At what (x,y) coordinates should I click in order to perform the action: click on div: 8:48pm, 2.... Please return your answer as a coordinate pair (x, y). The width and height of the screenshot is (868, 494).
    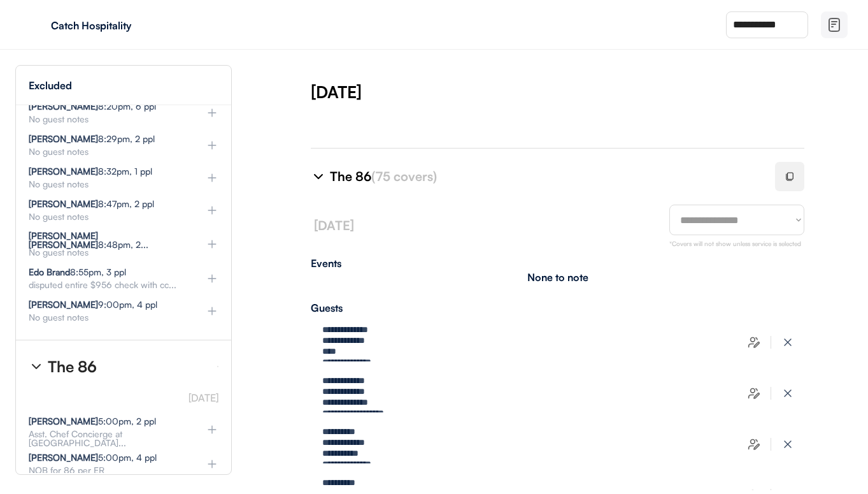
    Looking at the image, I should click on (106, 240).